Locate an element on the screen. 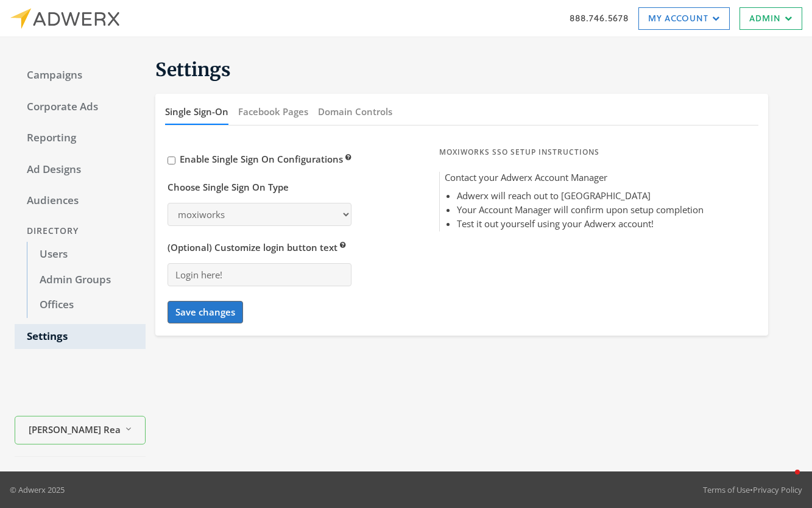 This screenshot has height=508, width=812. a: Admin Groups is located at coordinates (86, 280).